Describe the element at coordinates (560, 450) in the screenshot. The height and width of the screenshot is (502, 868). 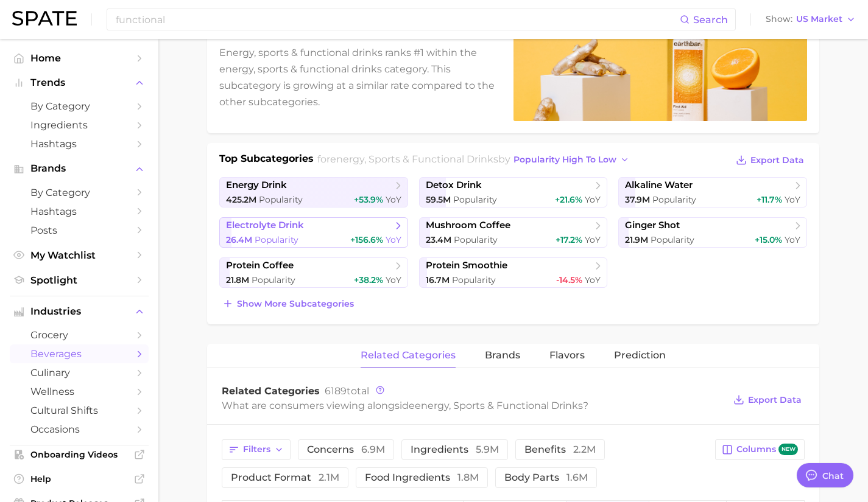
I see `span: benefits` at that location.